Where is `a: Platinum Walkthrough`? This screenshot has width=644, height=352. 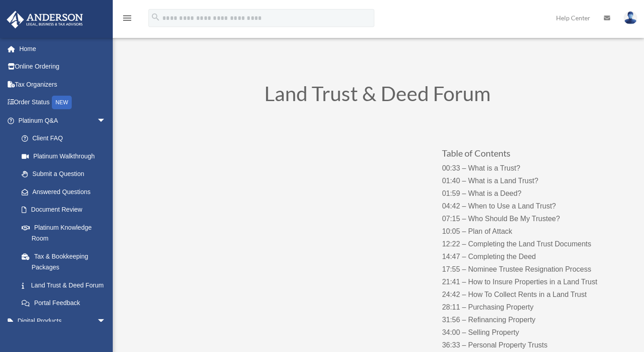 a: Platinum Walkthrough is located at coordinates (66, 156).